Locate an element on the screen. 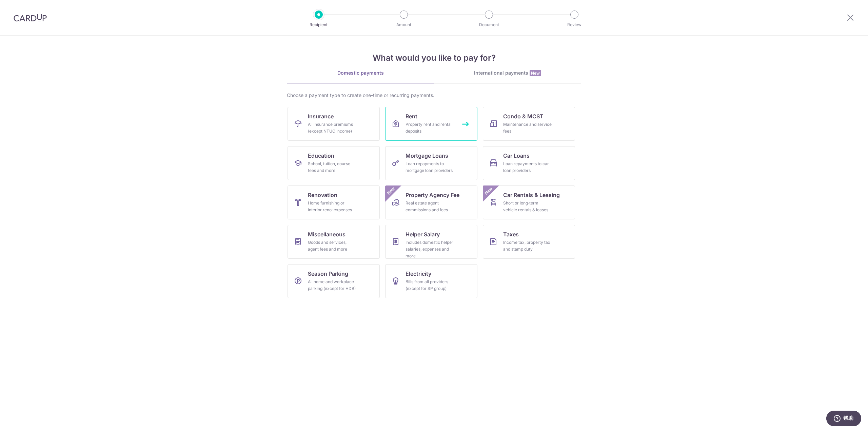 The width and height of the screenshot is (868, 431). span: Property Agency Fee is located at coordinates (432, 195).